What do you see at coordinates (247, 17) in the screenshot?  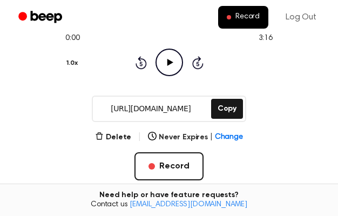 I see `span: Record` at bounding box center [247, 17].